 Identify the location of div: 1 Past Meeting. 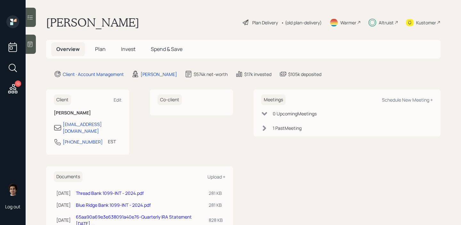
(287, 128).